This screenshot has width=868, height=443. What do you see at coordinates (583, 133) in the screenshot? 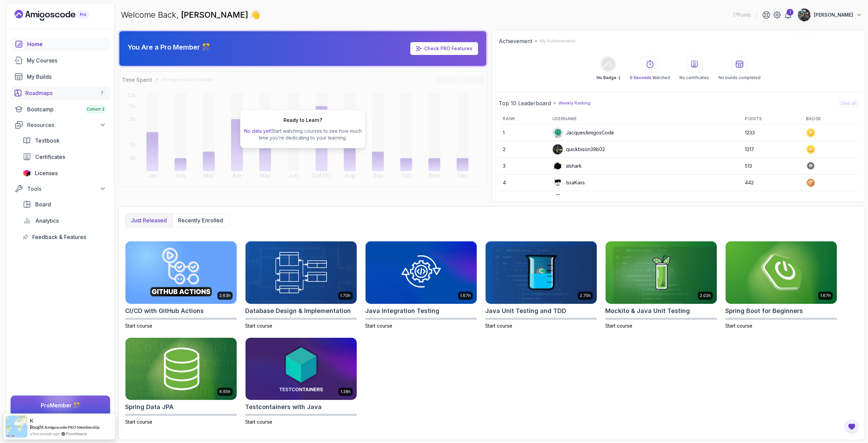
I see `div: JacquesAmigosCode` at bounding box center [583, 133].